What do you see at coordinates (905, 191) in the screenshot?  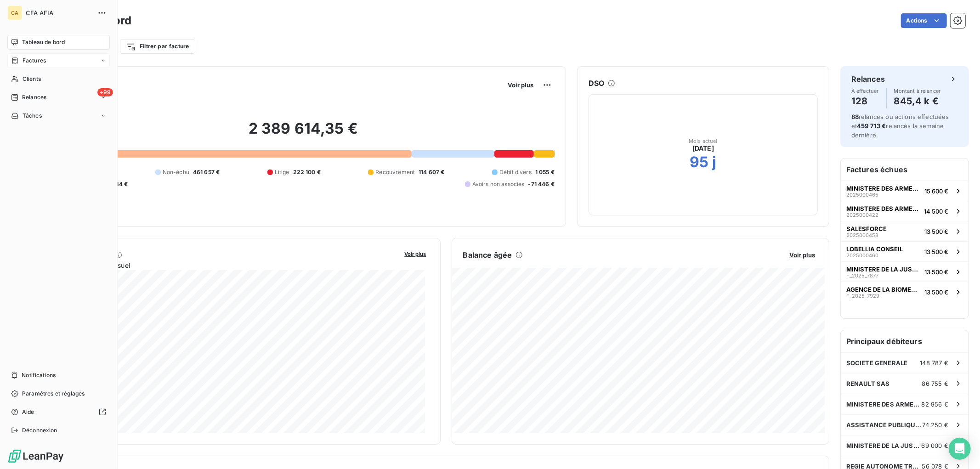 I see `button: MINISTERE DES ARMEES / CMG202500046515 600 €` at bounding box center [905, 191].